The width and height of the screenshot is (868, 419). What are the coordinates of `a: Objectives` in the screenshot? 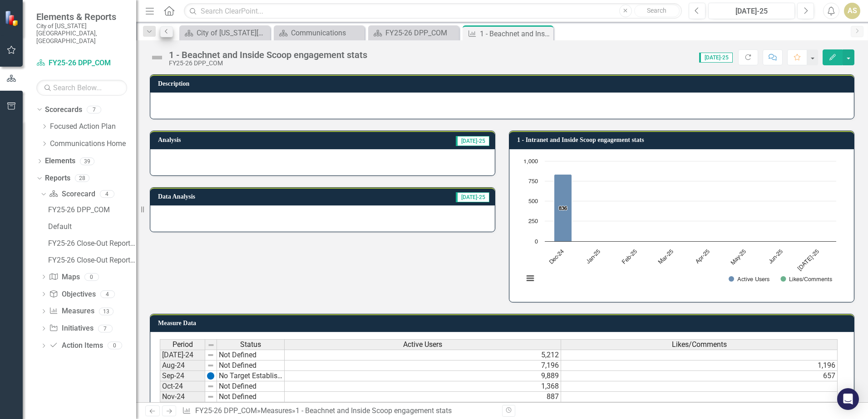 It's located at (72, 294).